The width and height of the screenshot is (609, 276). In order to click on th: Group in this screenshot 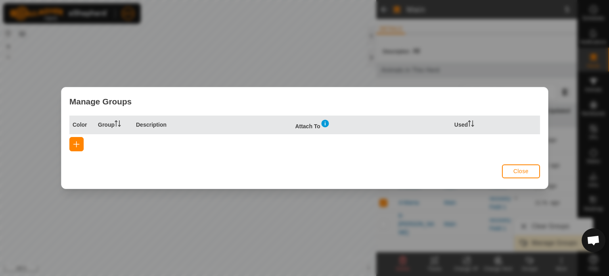, I will do `click(114, 124)`.